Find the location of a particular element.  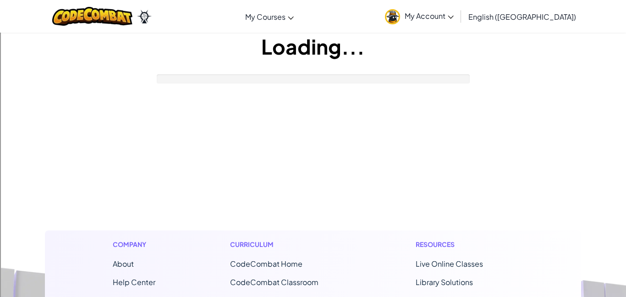

img: CodeCombat logo is located at coordinates (92, 16).